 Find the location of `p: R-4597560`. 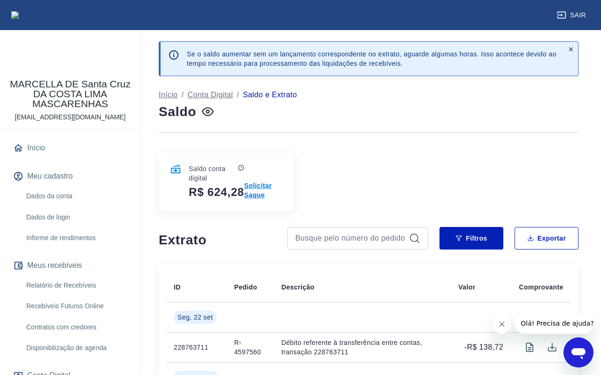

p: R-4597560 is located at coordinates (250, 347).